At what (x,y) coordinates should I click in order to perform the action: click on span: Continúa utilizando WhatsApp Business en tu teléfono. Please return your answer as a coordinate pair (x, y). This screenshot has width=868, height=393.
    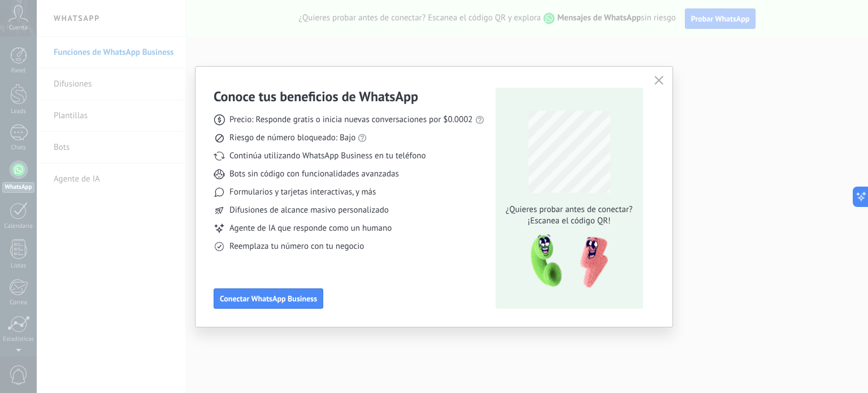
    Looking at the image, I should click on (327, 156).